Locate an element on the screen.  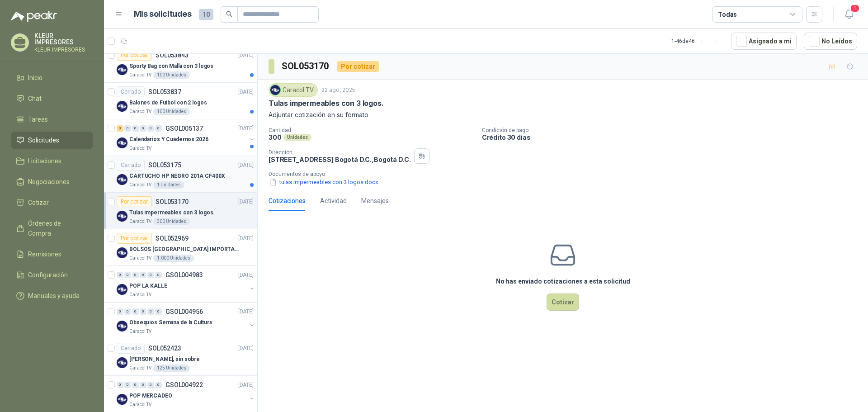
p: POP MERCADEO is located at coordinates (150, 396).